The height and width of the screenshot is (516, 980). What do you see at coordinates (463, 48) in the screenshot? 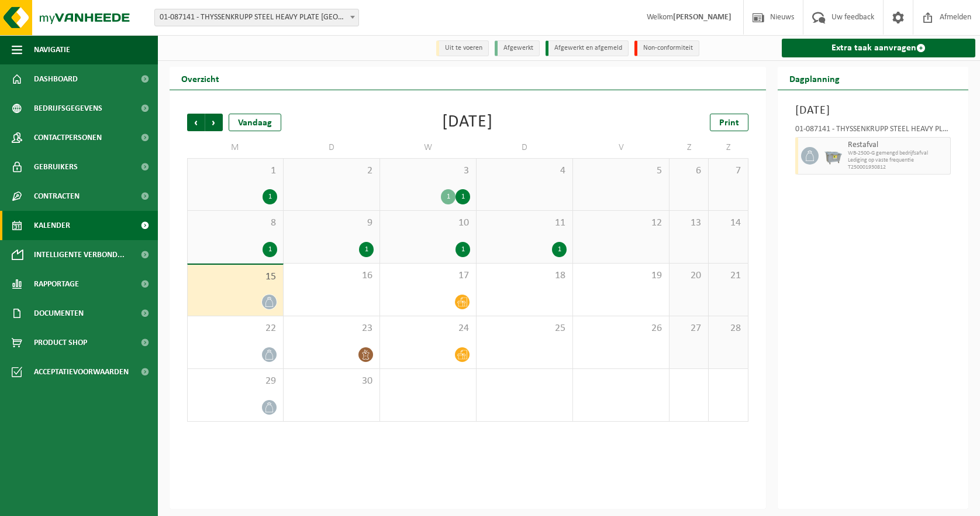
I see `li: Uit te voeren` at bounding box center [463, 48].